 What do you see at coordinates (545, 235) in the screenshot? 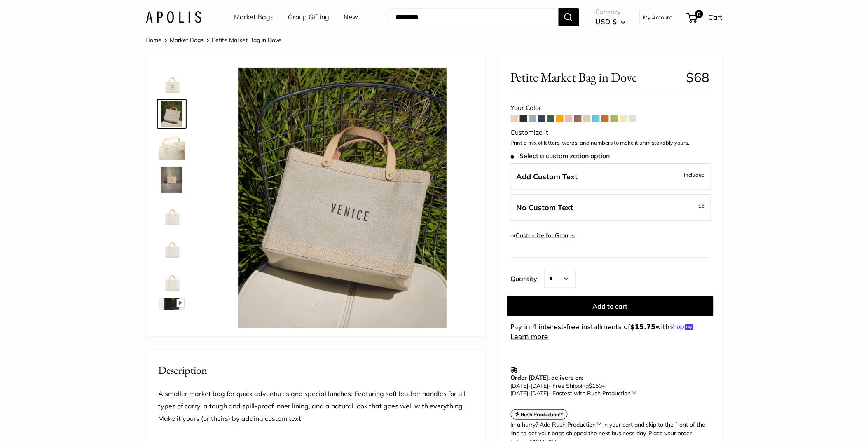
I see `a: Customize for Groups` at bounding box center [545, 235].